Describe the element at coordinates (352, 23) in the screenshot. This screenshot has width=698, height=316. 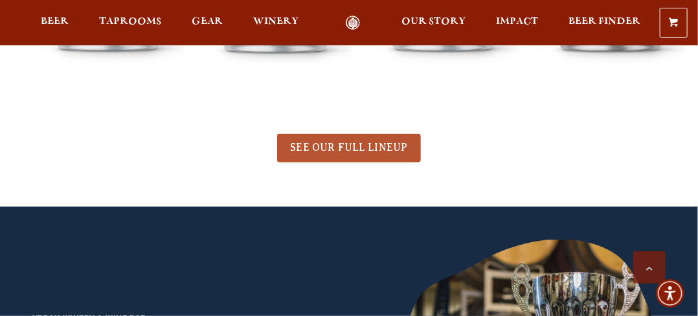
I see `a: Odell Home` at that location.